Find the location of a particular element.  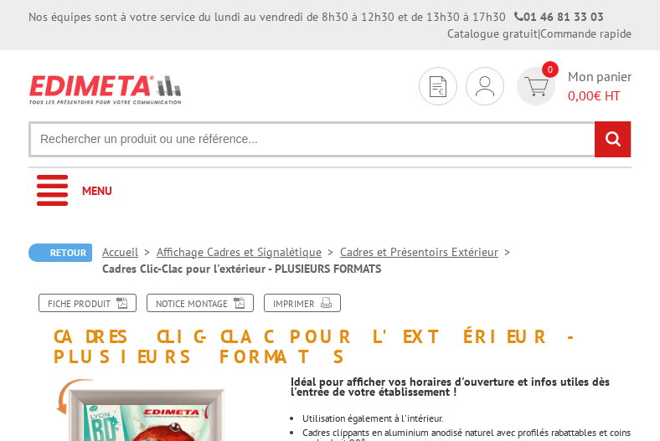

li: Cadres Clic-Clac pour l'extérieur - PLUSIEURS FORMATS is located at coordinates (241, 269).